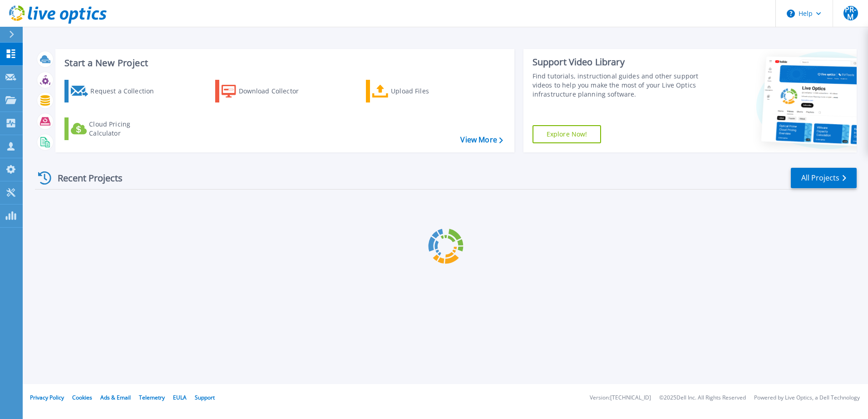 Image resolution: width=868 pixels, height=419 pixels. Describe the element at coordinates (115, 397) in the screenshot. I see `a: Ads & Email` at that location.